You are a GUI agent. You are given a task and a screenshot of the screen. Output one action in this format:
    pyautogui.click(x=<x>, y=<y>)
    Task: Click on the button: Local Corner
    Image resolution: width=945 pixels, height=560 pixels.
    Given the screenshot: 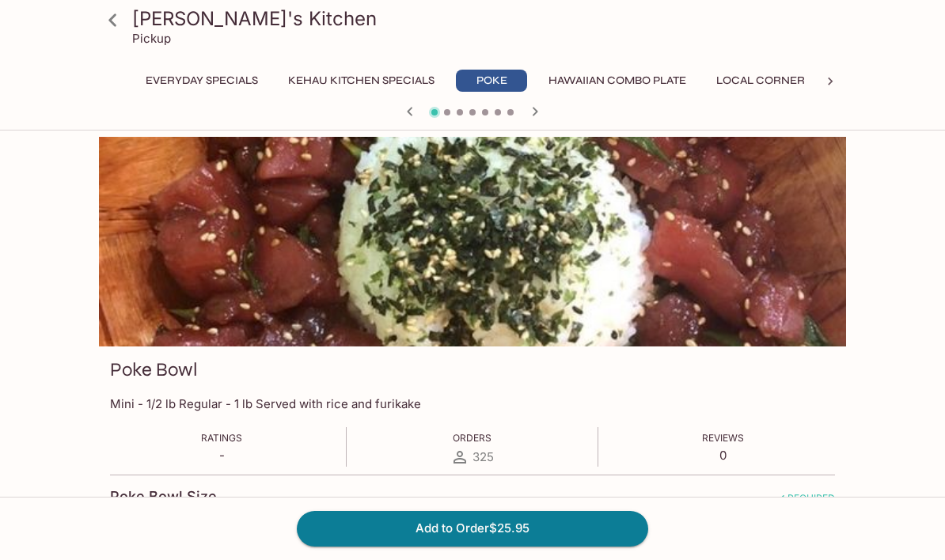 What is the action you would take?
    pyautogui.click(x=761, y=81)
    